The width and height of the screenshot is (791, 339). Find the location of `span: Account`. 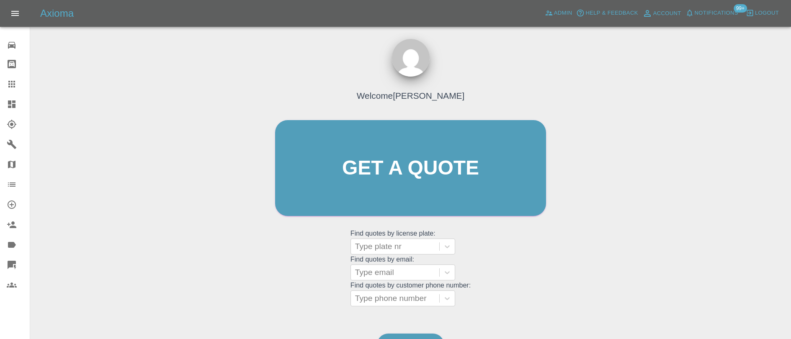

span: Account is located at coordinates (667, 13).